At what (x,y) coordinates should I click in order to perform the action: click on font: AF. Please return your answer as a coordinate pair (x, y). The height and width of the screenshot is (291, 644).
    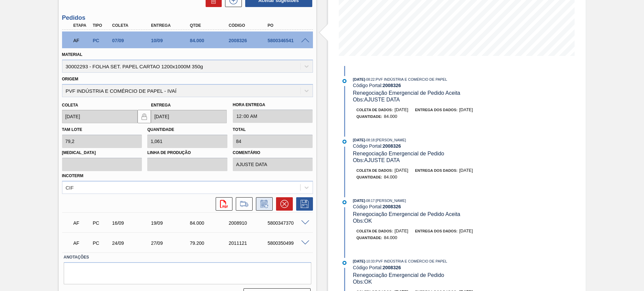
    Looking at the image, I should click on (76, 41).